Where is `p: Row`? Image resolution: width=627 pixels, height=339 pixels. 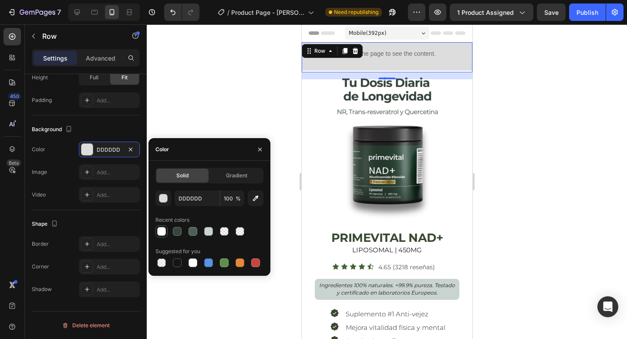 p: Row is located at coordinates (79, 36).